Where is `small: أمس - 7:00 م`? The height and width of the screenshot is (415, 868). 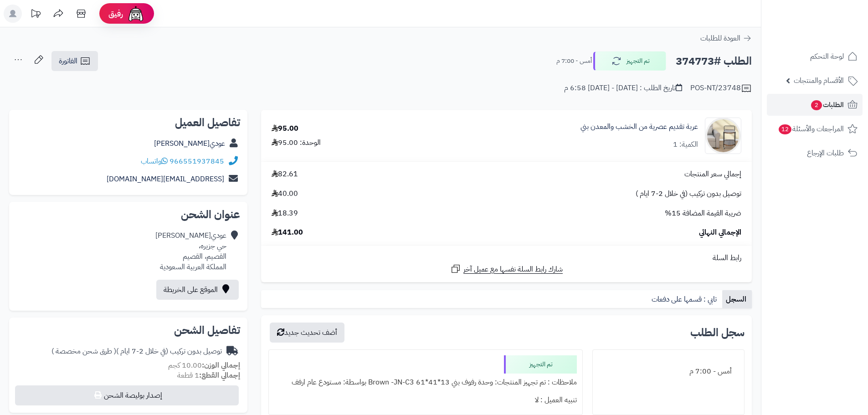
small: أمس - 7:00 م is located at coordinates (574, 61).